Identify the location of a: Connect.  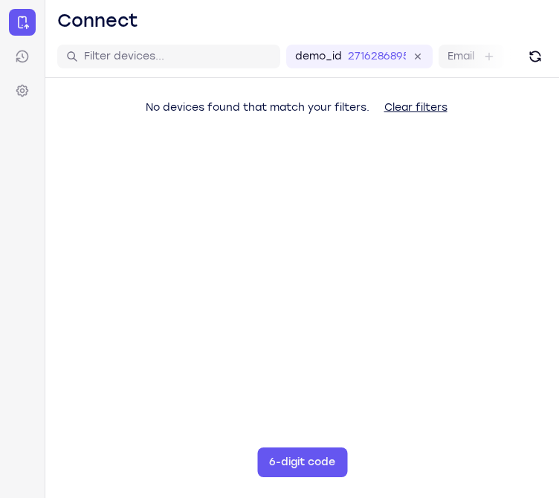
(22, 22).